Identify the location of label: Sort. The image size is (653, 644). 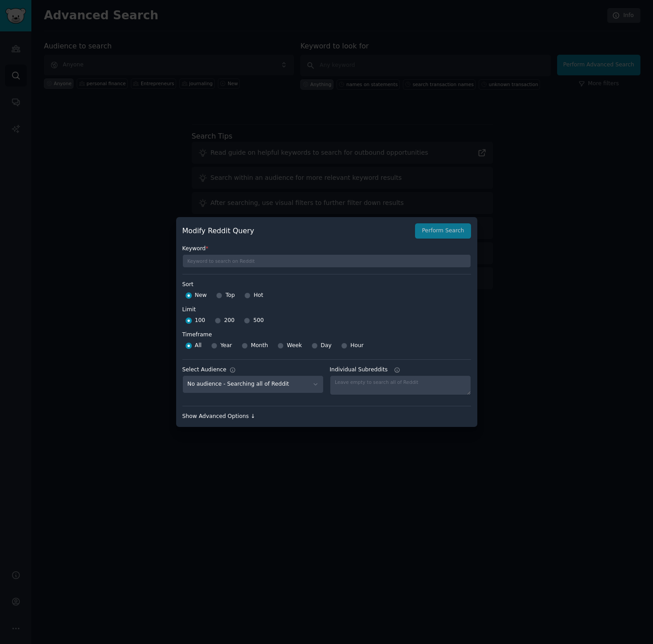
(326, 285).